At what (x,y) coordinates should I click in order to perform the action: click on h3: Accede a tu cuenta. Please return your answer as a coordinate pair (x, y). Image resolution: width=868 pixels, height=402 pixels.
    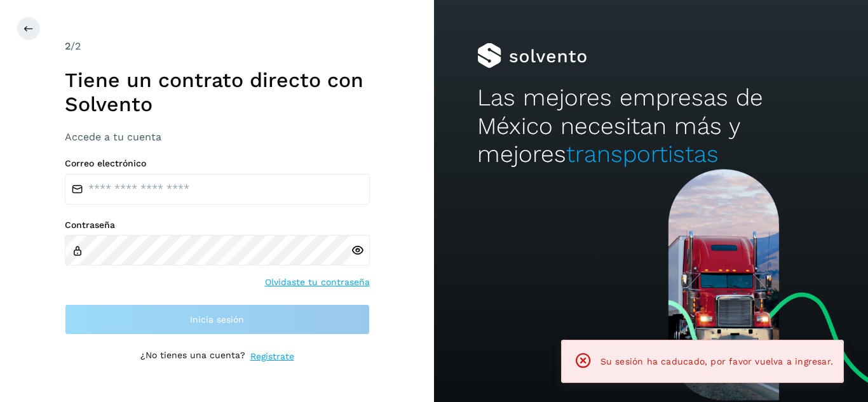
    Looking at the image, I should click on (218, 137).